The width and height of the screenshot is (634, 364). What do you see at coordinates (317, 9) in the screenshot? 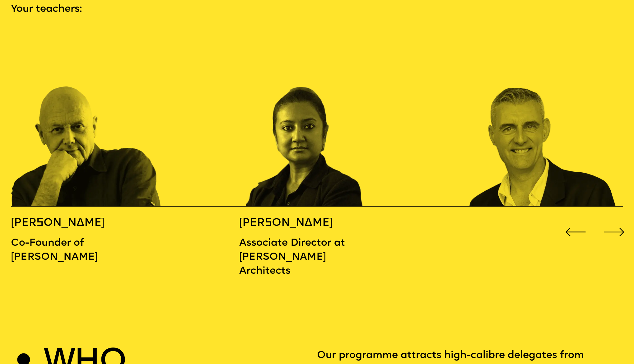
I see `p: Your teachers:` at bounding box center [317, 9].